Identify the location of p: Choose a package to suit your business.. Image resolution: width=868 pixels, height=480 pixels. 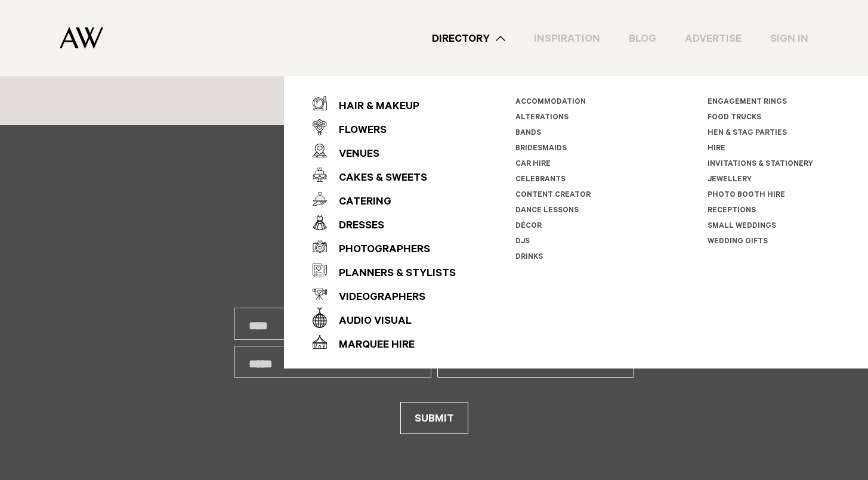
(434, 268).